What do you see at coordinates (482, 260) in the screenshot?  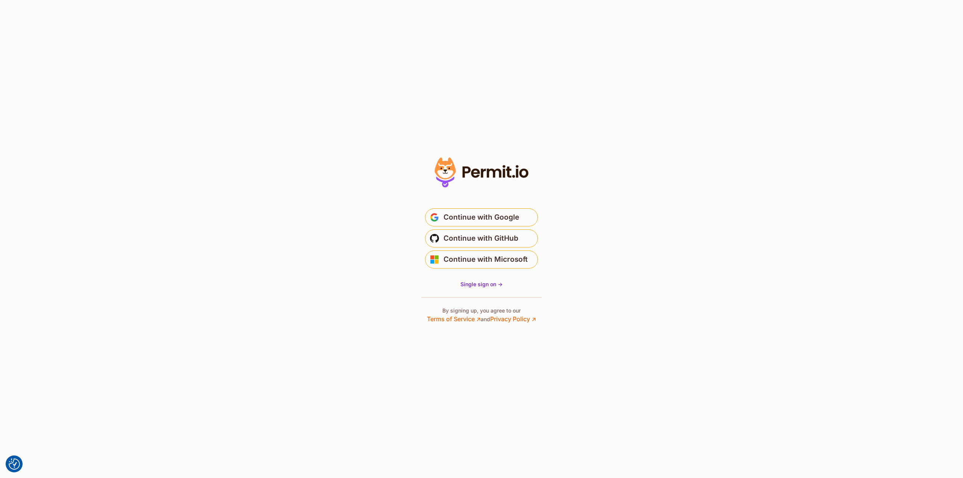 I see `button: Continue with Microsoft` at bounding box center [482, 260].